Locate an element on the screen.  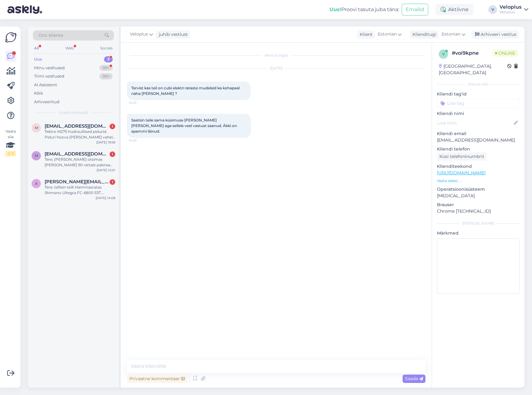
span: Saada is located at coordinates (414, 378).